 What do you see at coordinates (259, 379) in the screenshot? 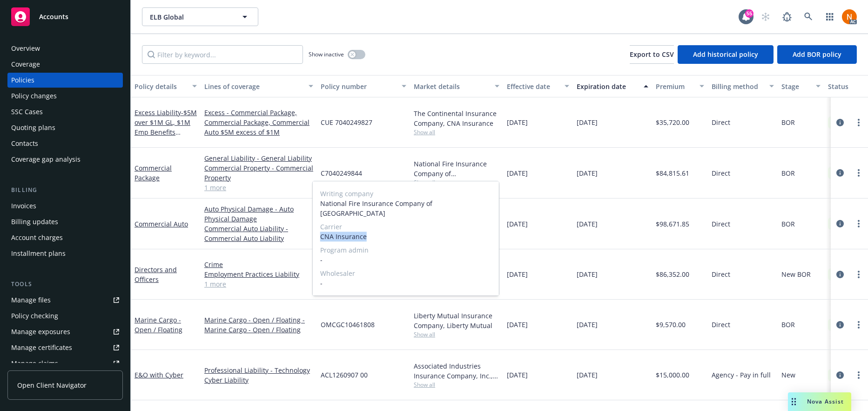
I see `a: Cyber Liability` at bounding box center [259, 379].